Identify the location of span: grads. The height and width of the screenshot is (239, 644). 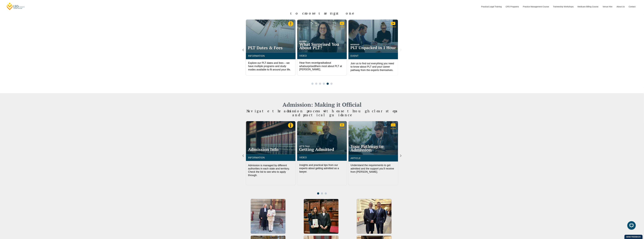
(322, 63).